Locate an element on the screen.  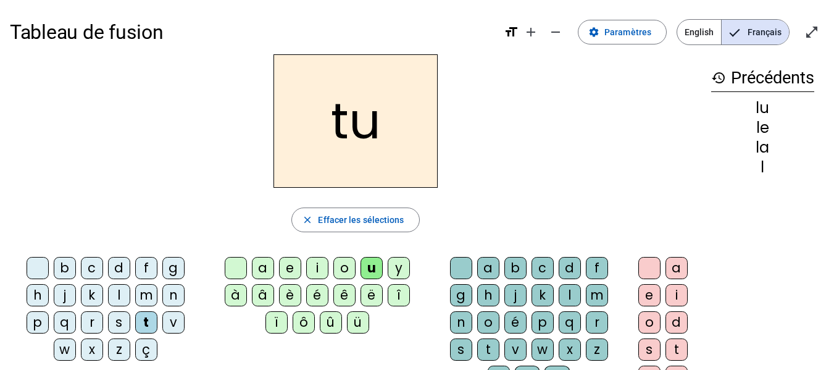
mat-icon: add is located at coordinates (531, 32).